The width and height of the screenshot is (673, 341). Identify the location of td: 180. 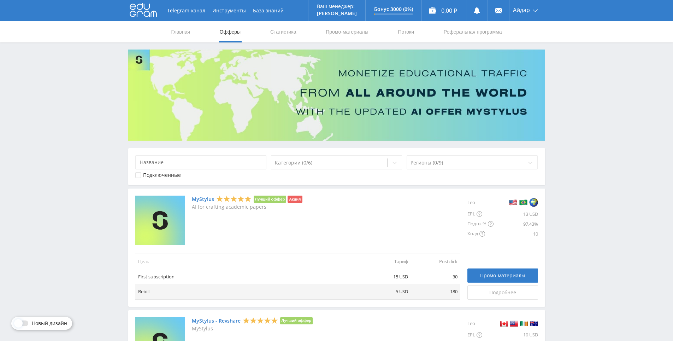
(436, 291).